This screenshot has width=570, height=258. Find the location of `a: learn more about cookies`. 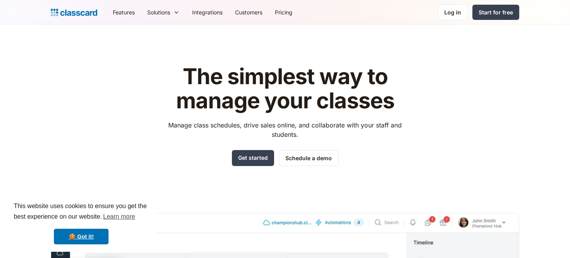

a: learn more about cookies is located at coordinates (119, 217).